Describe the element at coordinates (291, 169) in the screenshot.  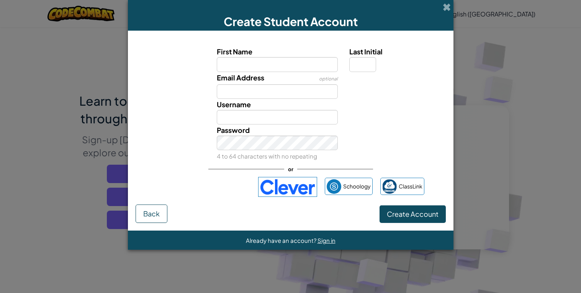
I see `span: or` at that location.